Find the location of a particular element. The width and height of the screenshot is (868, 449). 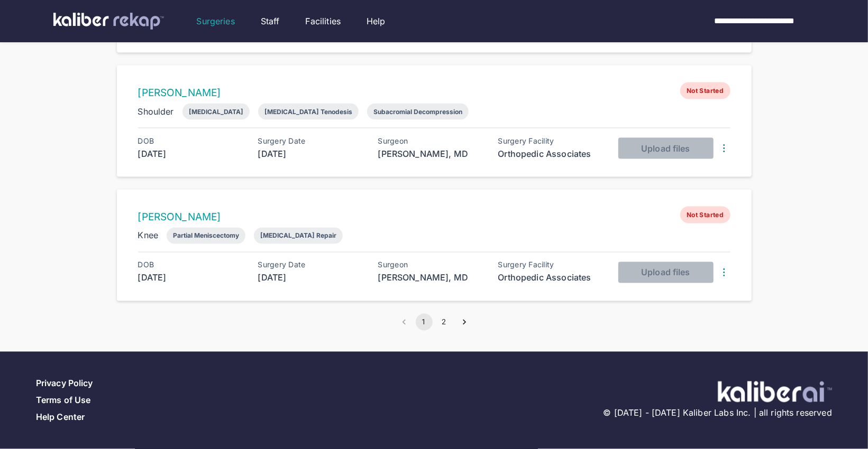

button: page 1 is located at coordinates (424, 322).